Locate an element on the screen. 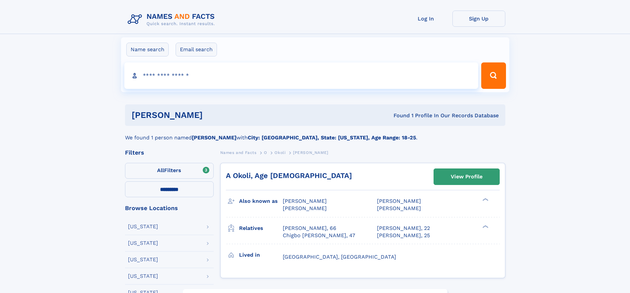  span: All is located at coordinates (160, 170).